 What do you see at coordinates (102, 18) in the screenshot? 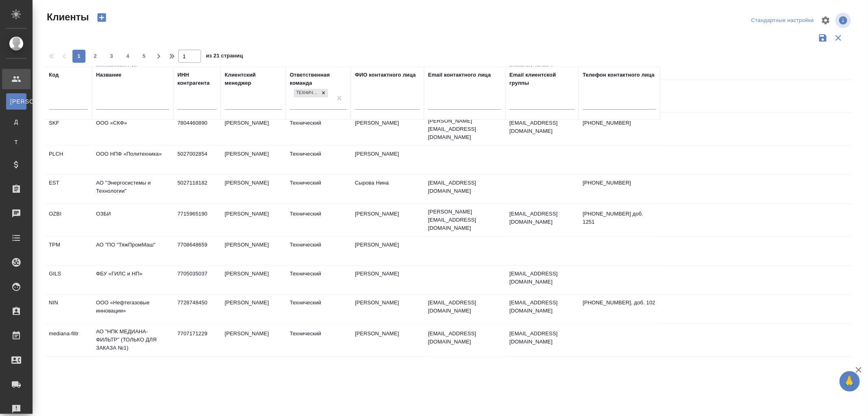
I see `button: Создать` at bounding box center [102, 18].